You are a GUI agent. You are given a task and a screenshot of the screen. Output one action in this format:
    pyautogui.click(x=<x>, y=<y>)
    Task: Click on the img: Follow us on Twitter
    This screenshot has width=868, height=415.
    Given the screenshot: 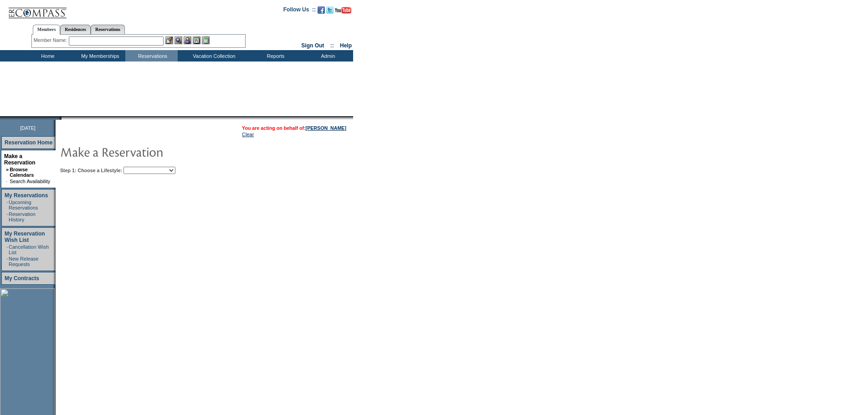 What is the action you would take?
    pyautogui.click(x=330, y=10)
    